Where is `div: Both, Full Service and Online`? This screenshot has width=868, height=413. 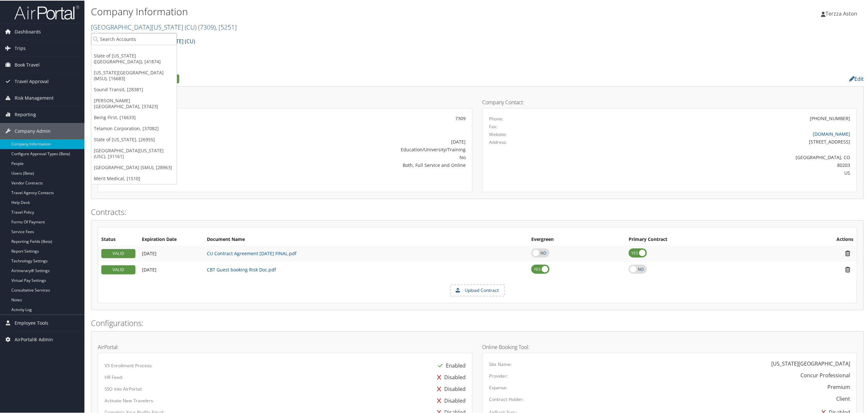
div: Both, Full Service and Online is located at coordinates (347, 164).